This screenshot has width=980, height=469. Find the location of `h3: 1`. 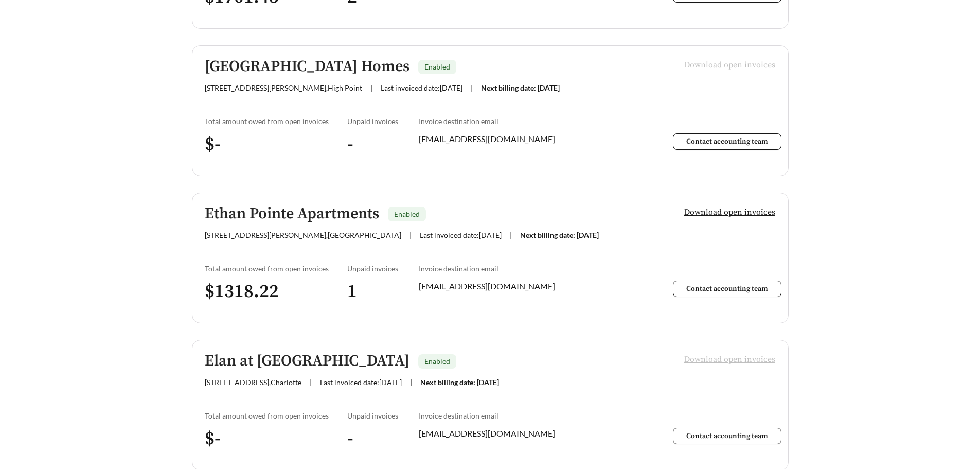

h3: 1 is located at coordinates (383, 291).